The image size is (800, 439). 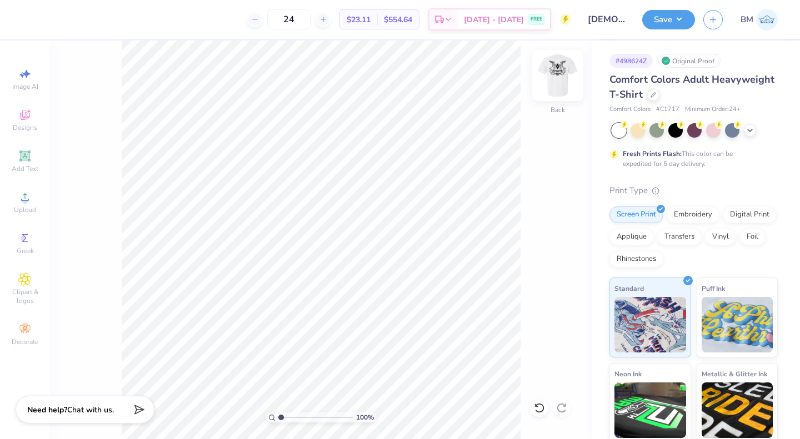 What do you see at coordinates (25, 251) in the screenshot?
I see `span: Greek` at bounding box center [25, 251].